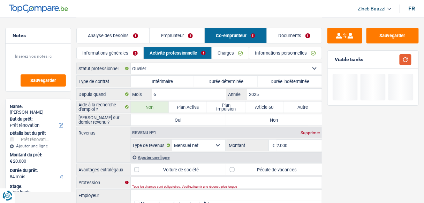 Image resolution: width=424 pixels, height=203 pixels. I want to click on img: TopCompare Logo, so click(38, 9).